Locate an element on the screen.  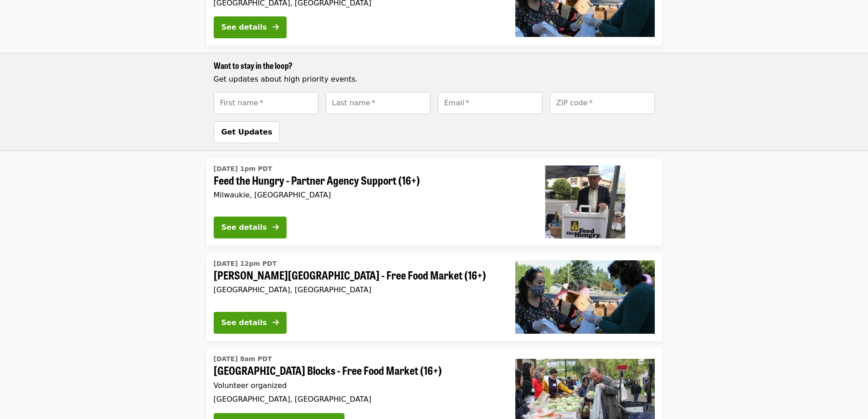
a: See details for "Feed the Hungry - Partner Agency Support (16+)" is located at coordinates (434, 202).